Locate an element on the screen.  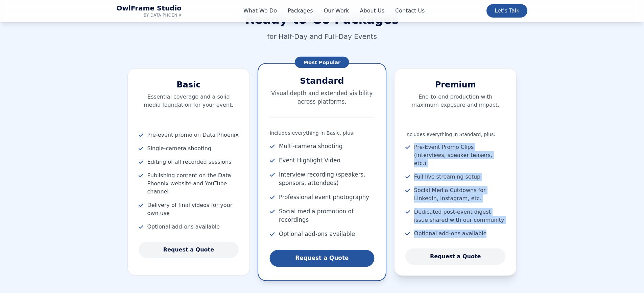
span: OwlFrame Studio is located at coordinates (149, 8).